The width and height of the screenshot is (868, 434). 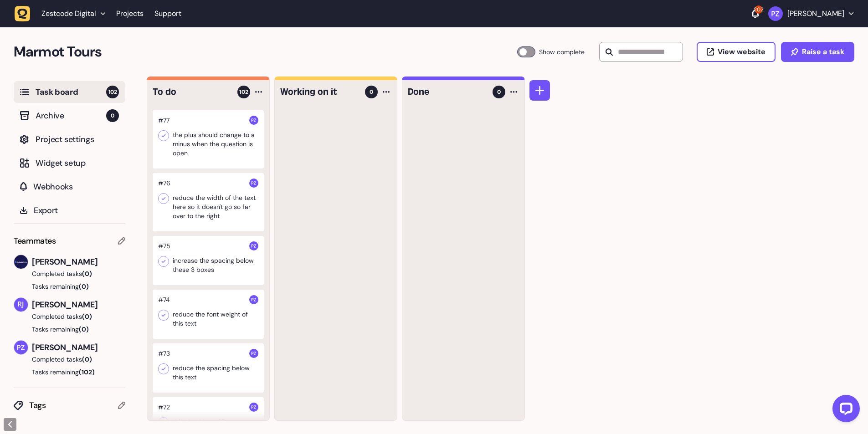 What do you see at coordinates (69, 140) in the screenshot?
I see `button: Project settings` at bounding box center [69, 140].